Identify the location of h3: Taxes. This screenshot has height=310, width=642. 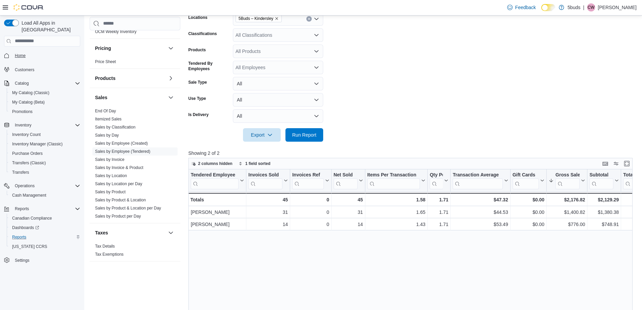
(101, 233).